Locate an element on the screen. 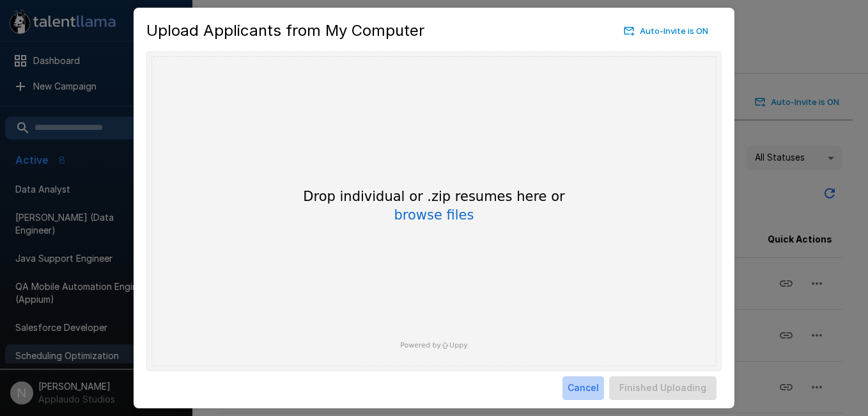 This screenshot has width=868, height=416. button: browse files is located at coordinates (434, 215).